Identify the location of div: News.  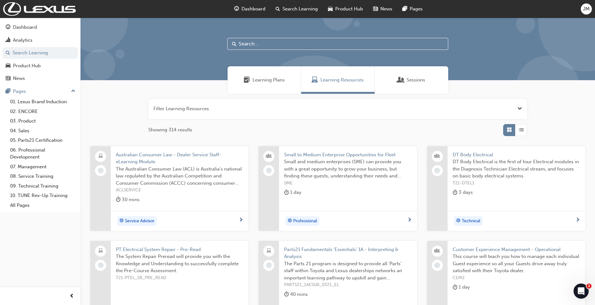
(19, 78).